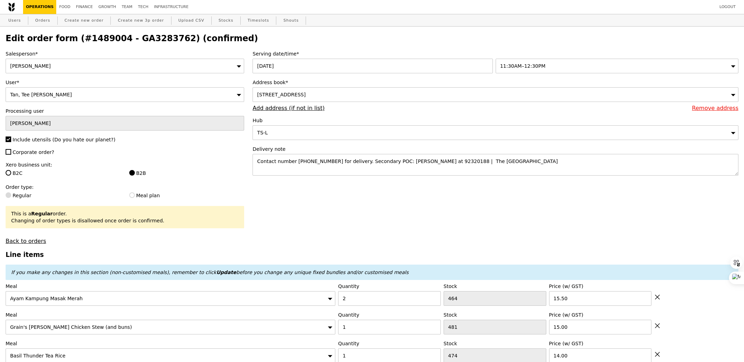 This screenshot has height=362, width=744. Describe the element at coordinates (372, 38) in the screenshot. I see `h2: Edit order form (#1489004 - GA3283762) (confirmed)` at that location.